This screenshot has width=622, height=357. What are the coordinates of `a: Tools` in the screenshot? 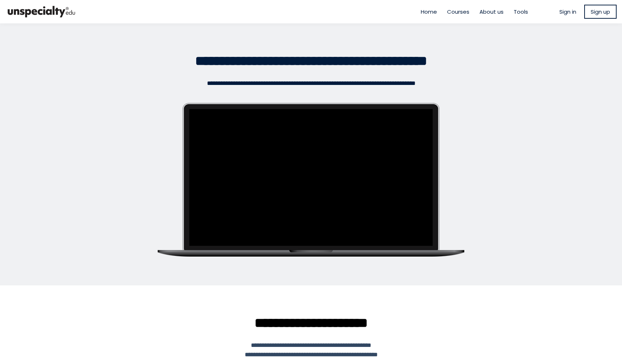 It's located at (521, 12).